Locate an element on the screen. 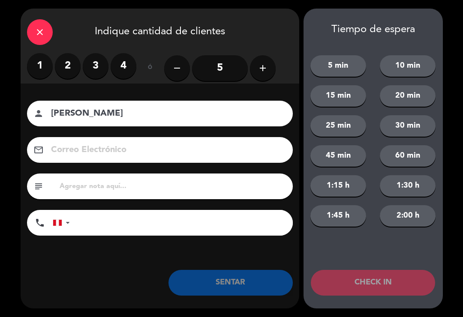  div: Tiempo de espera is located at coordinates (373, 30).